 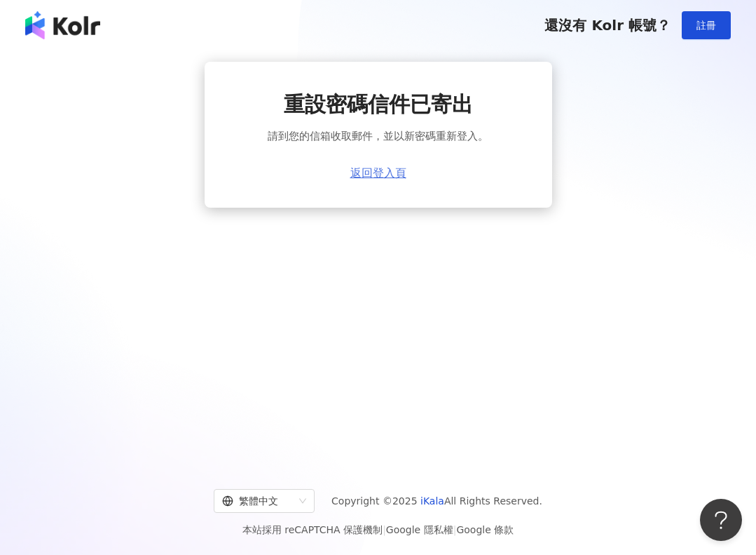 What do you see at coordinates (485, 530) in the screenshot?
I see `a: Google 條款` at bounding box center [485, 530].